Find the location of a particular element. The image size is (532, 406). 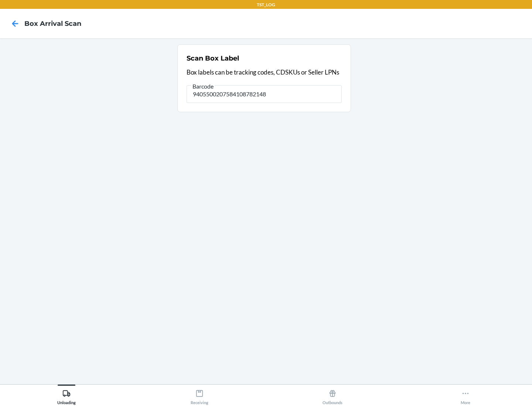

div: Outbounds is located at coordinates (332, 396).